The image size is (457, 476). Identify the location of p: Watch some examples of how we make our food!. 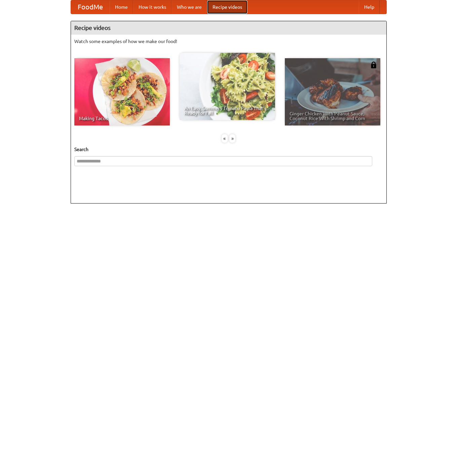
(229, 42).